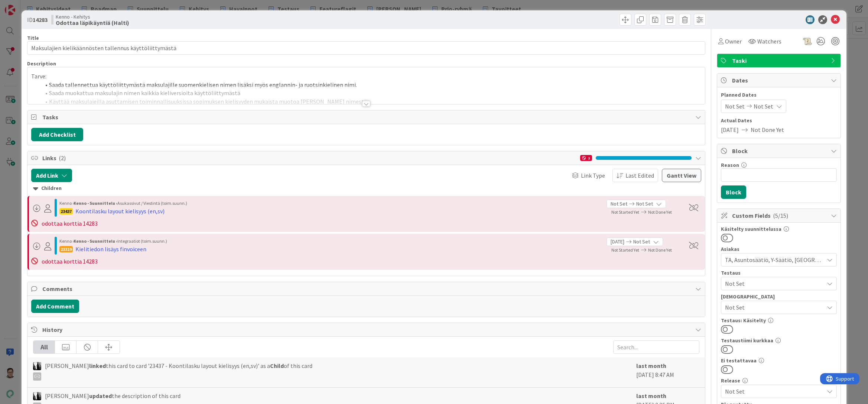 This screenshot has width=868, height=404. I want to click on div: 2, so click(586, 158).